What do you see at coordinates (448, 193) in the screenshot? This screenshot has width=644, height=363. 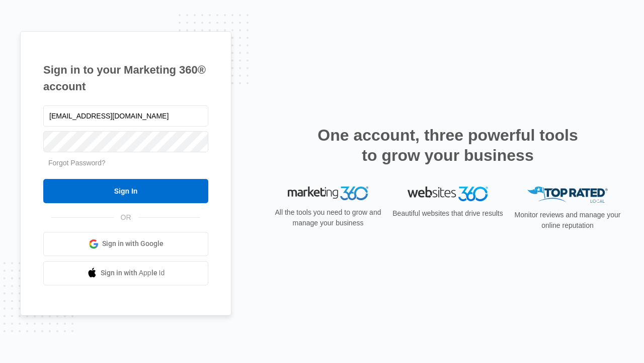 I see `img: Websites 360` at bounding box center [448, 193].